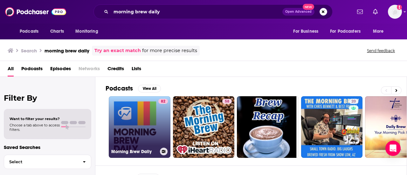 Image resolution: width=407 pixels, height=175 pixels. Describe the element at coordinates (308, 7) in the screenshot. I see `span: New` at that location.